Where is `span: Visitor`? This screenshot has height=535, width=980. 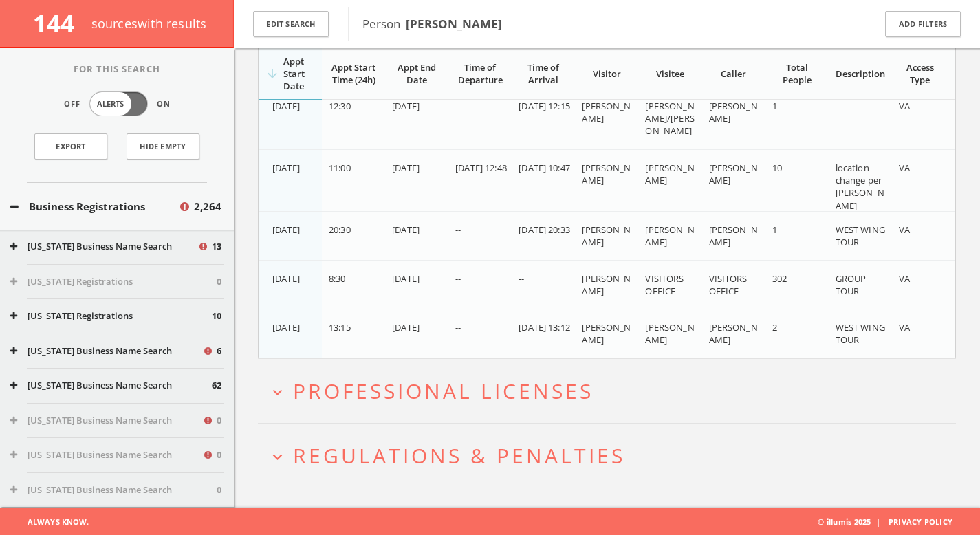
span: Visitor is located at coordinates (606, 73).